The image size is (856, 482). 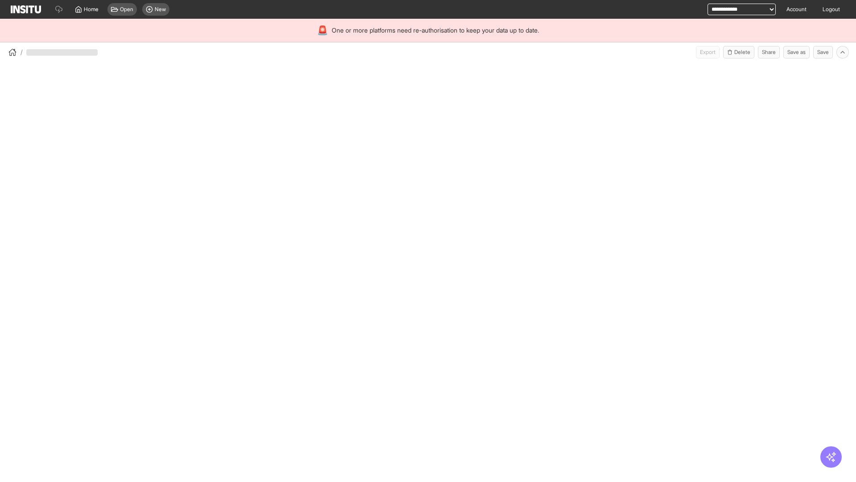 I want to click on span: Home, so click(x=91, y=9).